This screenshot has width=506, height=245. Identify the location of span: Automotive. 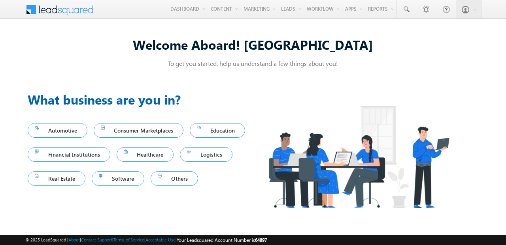
(57, 130).